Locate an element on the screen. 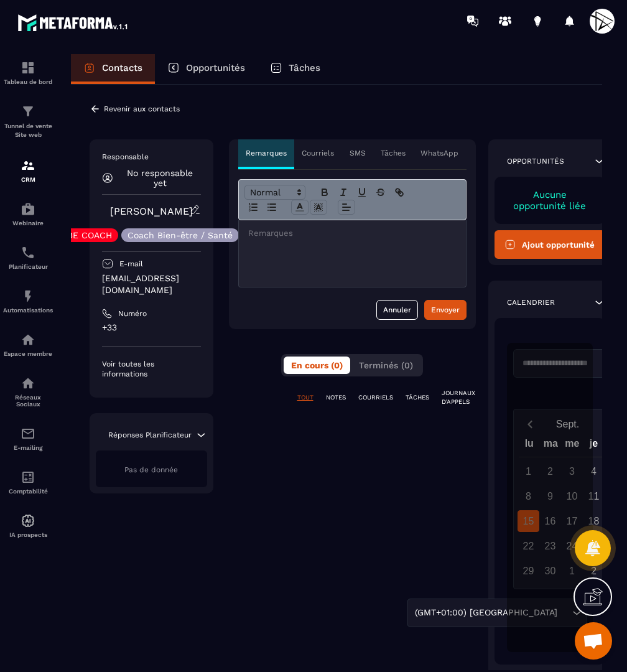 The width and height of the screenshot is (627, 672). p: Calendrier is located at coordinates (531, 302).